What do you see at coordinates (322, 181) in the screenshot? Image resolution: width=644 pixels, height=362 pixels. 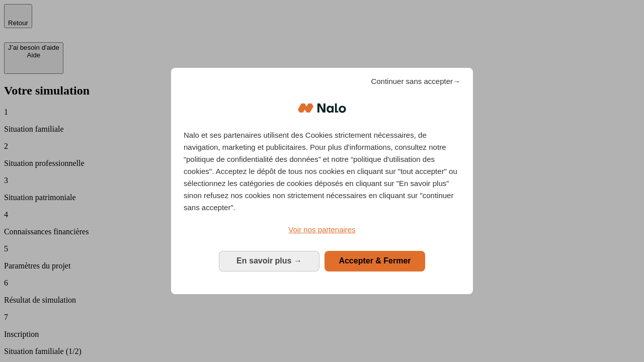 I see `div: Bienvenue chez Nalo Gestion du consentement` at bounding box center [322, 181].